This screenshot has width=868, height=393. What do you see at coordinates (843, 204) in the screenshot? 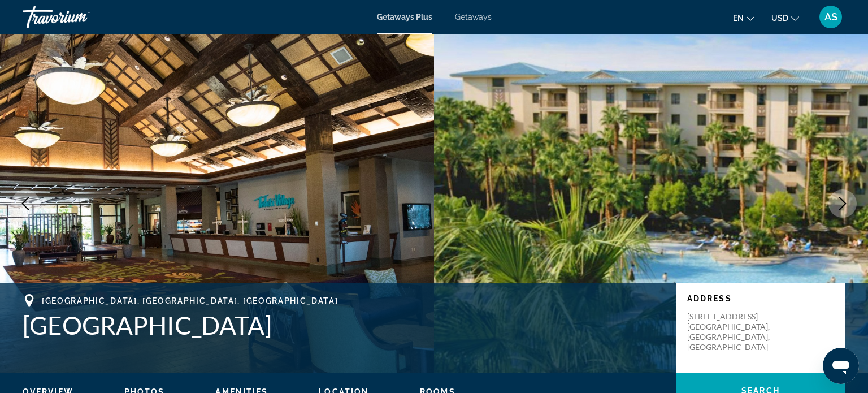
I see `button: Next image` at bounding box center [843, 204].